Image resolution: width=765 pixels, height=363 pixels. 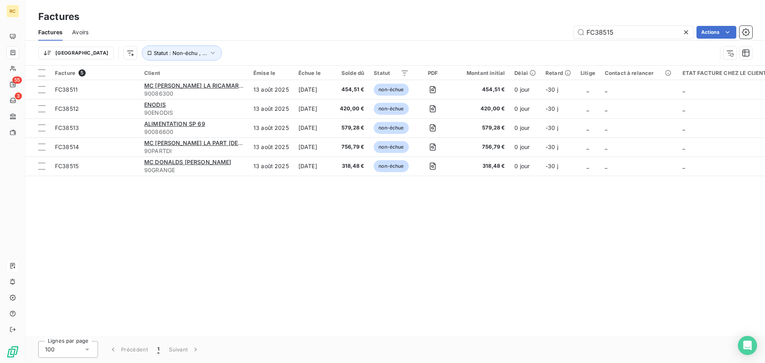 I want to click on span: 90GRANGE, so click(x=194, y=170).